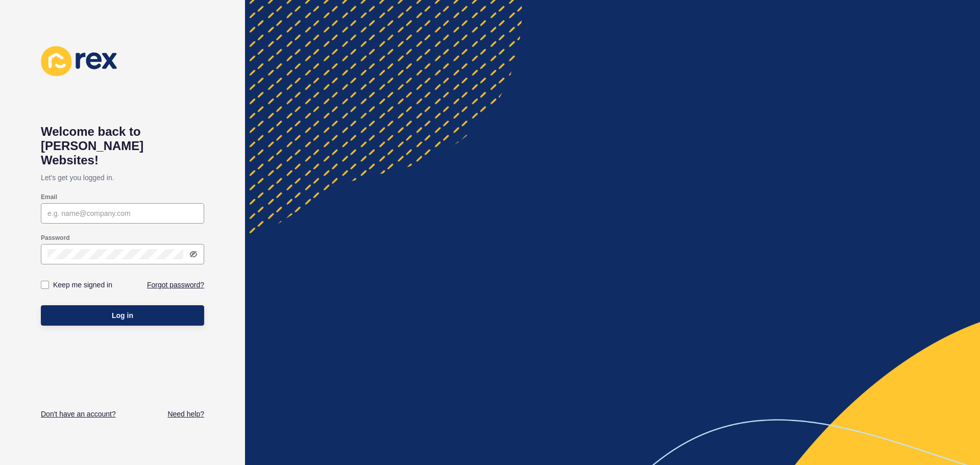  I want to click on input: e.g. name@company.com, so click(122, 214).